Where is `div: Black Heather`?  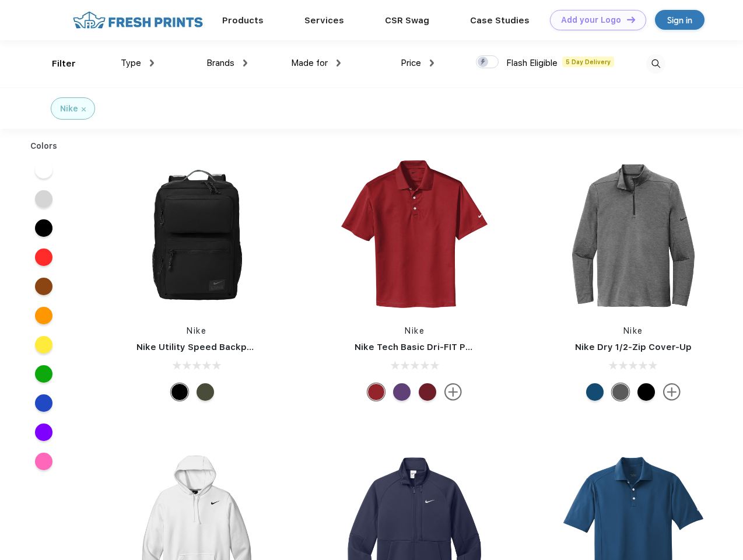
div: Black Heather is located at coordinates (621, 392).